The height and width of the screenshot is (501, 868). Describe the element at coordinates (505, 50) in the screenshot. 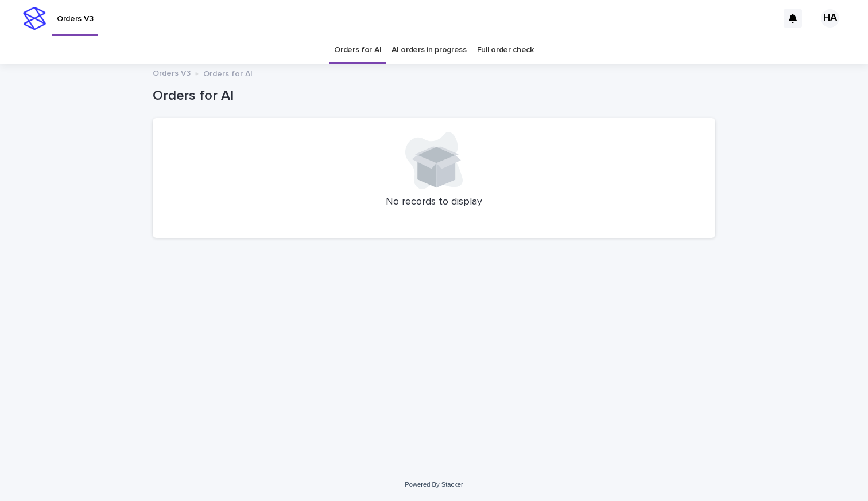

I see `a: Full order check` at that location.